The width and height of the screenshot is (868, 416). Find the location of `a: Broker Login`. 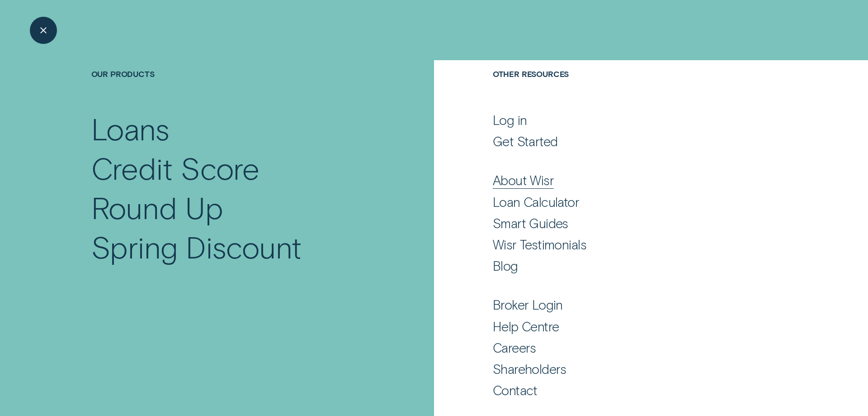

a: Broker Login is located at coordinates (635, 304).